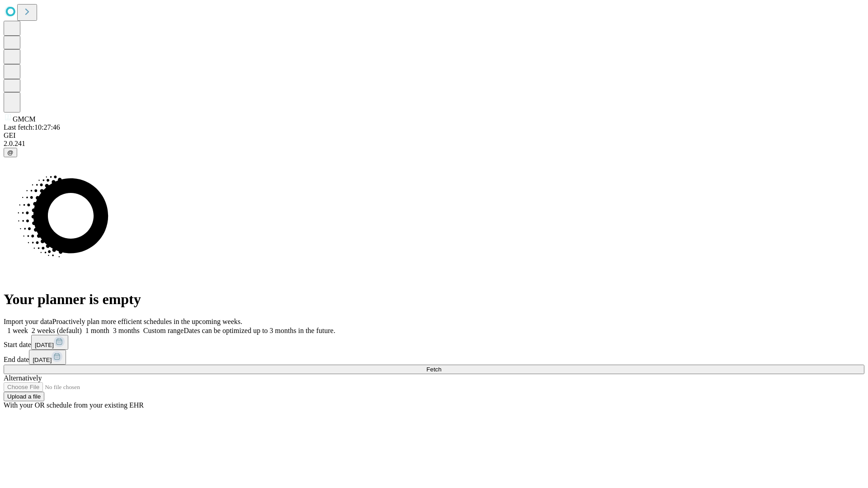  What do you see at coordinates (97, 331) in the screenshot?
I see `span: 1 month` at bounding box center [97, 331].